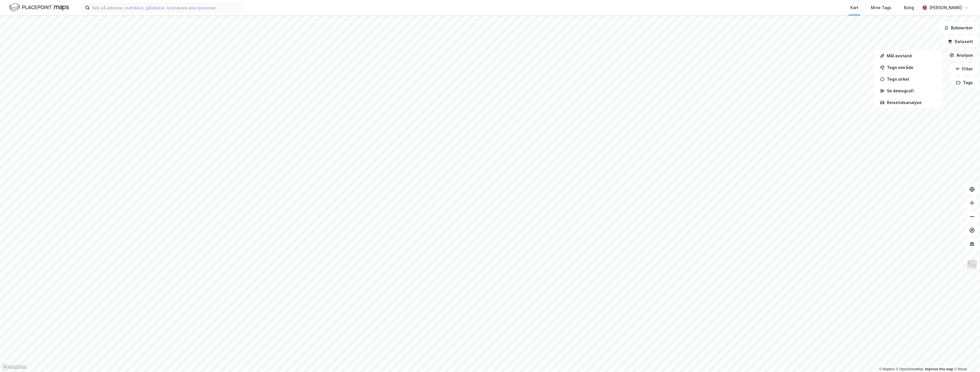  What do you see at coordinates (911, 102) in the screenshot?
I see `div: Reisetidsanalyse` at bounding box center [911, 102].